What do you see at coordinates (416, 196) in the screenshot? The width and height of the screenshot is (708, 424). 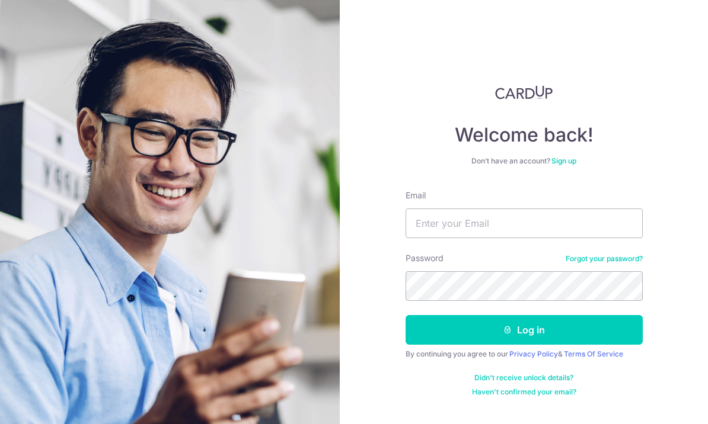 I see `label: Email` at bounding box center [416, 196].